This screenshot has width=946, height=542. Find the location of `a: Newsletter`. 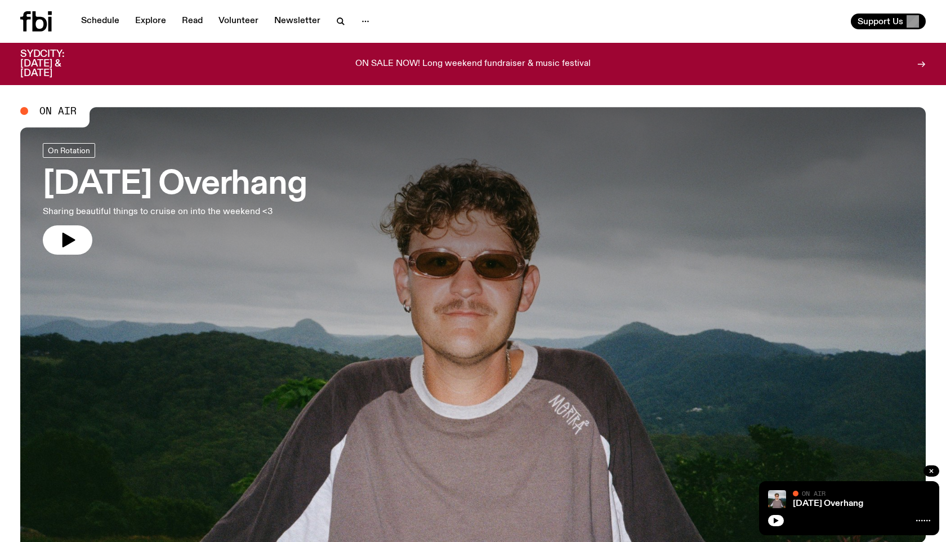

a: Newsletter is located at coordinates (297, 21).